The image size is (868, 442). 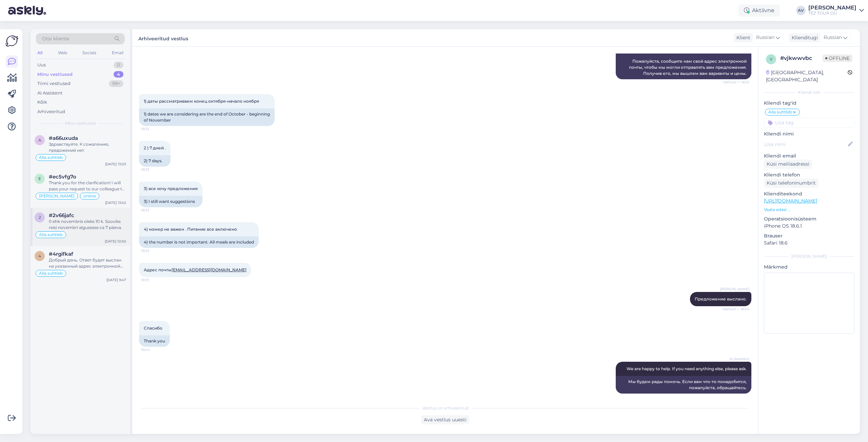 What do you see at coordinates (90, 52) in the screenshot?
I see `div: Socials` at bounding box center [90, 52].